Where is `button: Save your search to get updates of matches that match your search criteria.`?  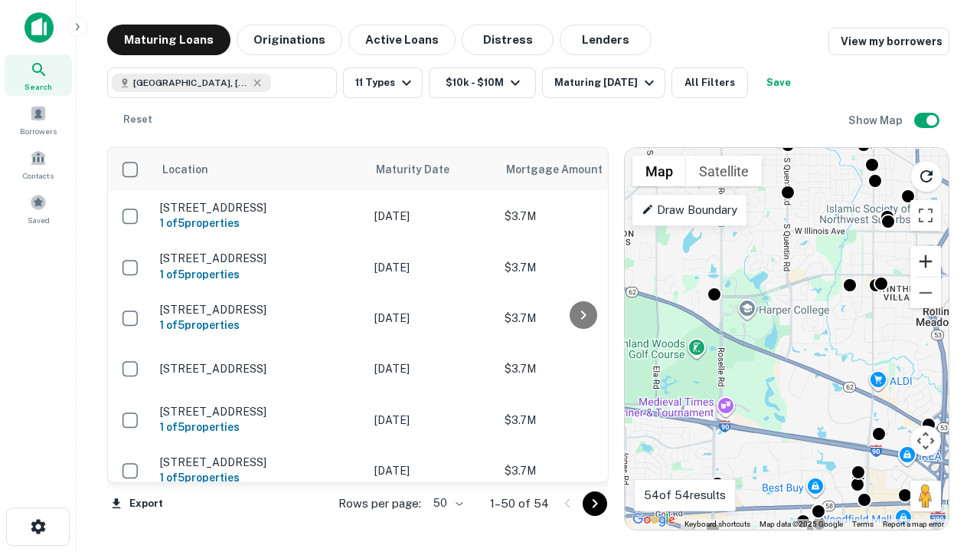
button: Save your search to get updates of matches that match your search criteria. is located at coordinates (779, 83).